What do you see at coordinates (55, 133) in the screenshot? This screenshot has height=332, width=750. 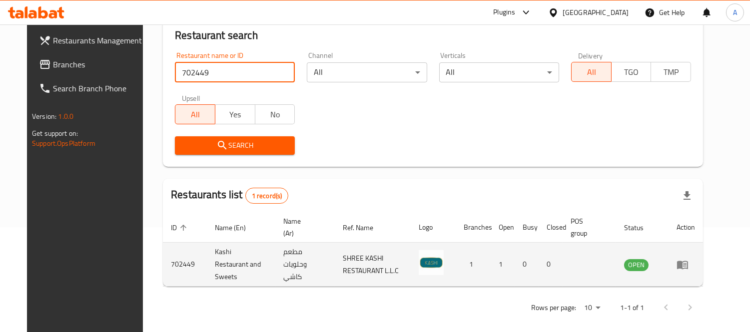 I see `span: Get support on:` at bounding box center [55, 133].